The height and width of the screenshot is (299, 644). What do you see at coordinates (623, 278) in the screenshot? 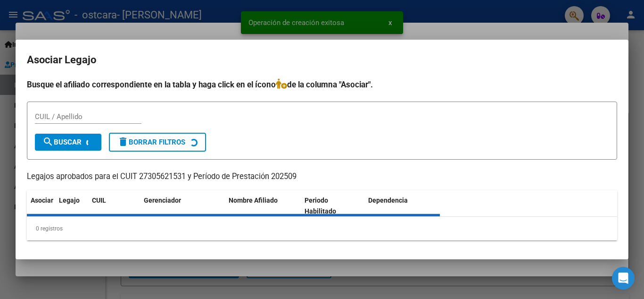
I see `div: Open Intercom Messenger` at bounding box center [623, 278].